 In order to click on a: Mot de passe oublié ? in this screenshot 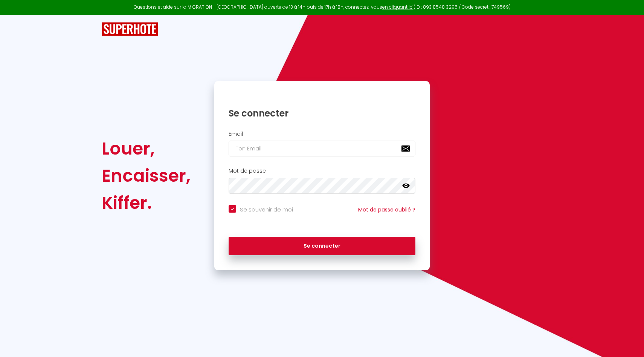, I will do `click(387, 209)`.